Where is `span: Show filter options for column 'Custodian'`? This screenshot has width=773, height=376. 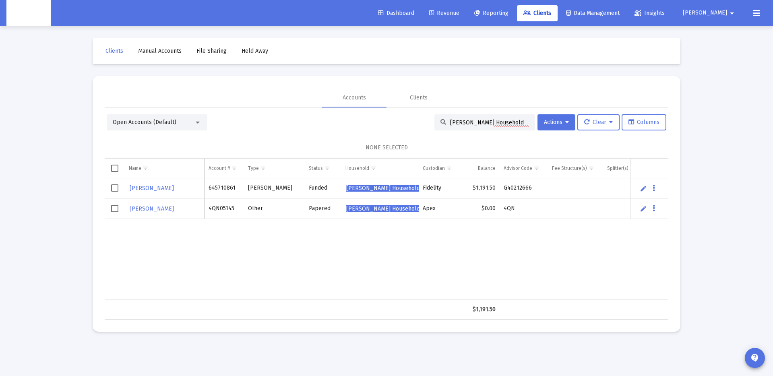
span: Show filter options for column 'Custodian' is located at coordinates (449, 168).